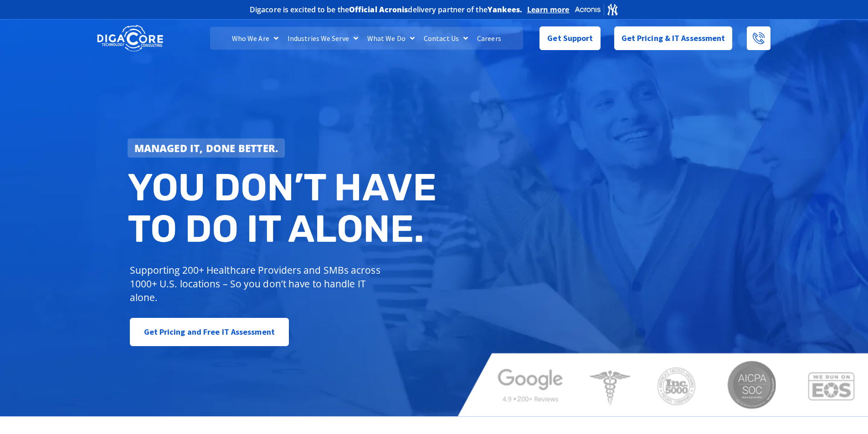  I want to click on a: What We Do, so click(391, 38).